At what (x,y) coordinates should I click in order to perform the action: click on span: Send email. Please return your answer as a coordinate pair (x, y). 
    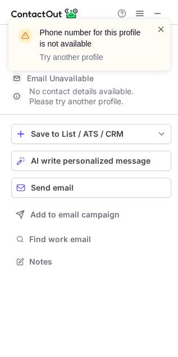
    Looking at the image, I should click on (52, 188).